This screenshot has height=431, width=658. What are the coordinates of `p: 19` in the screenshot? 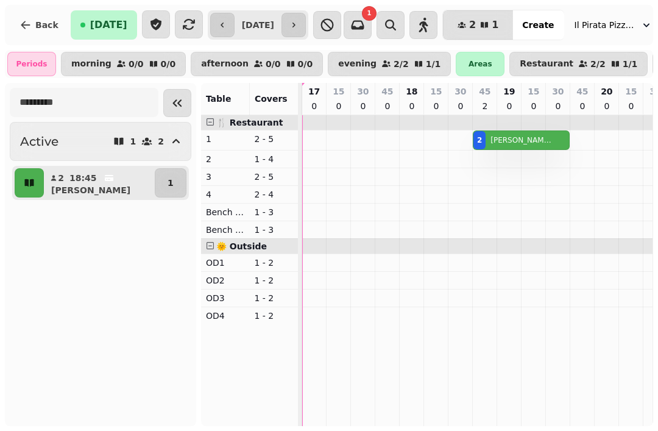 It's located at (509, 91).